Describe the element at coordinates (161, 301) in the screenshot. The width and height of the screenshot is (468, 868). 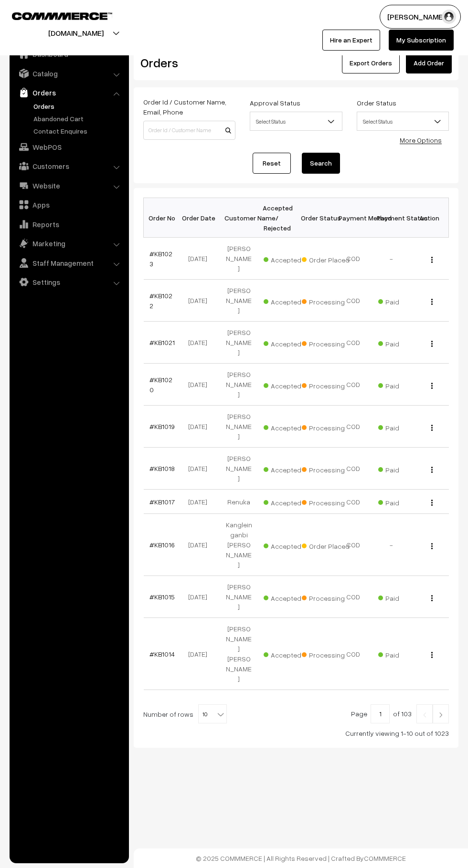
I see `a: #KB1022` at that location.